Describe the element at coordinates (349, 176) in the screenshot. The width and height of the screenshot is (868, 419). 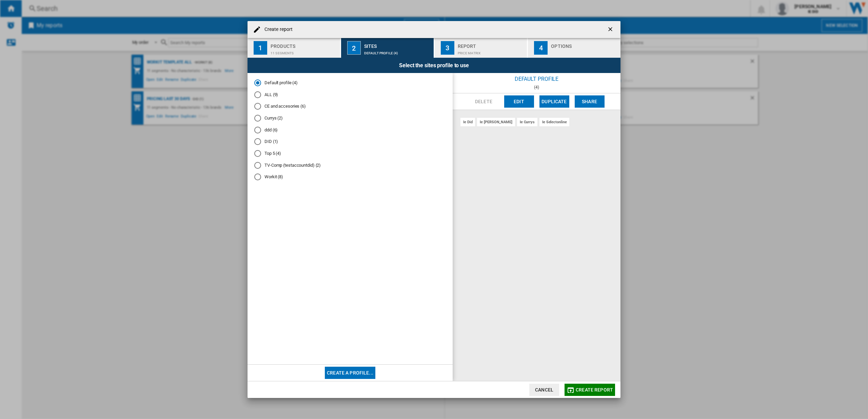
I see `md-radio-button: Workit (8)` at that location.